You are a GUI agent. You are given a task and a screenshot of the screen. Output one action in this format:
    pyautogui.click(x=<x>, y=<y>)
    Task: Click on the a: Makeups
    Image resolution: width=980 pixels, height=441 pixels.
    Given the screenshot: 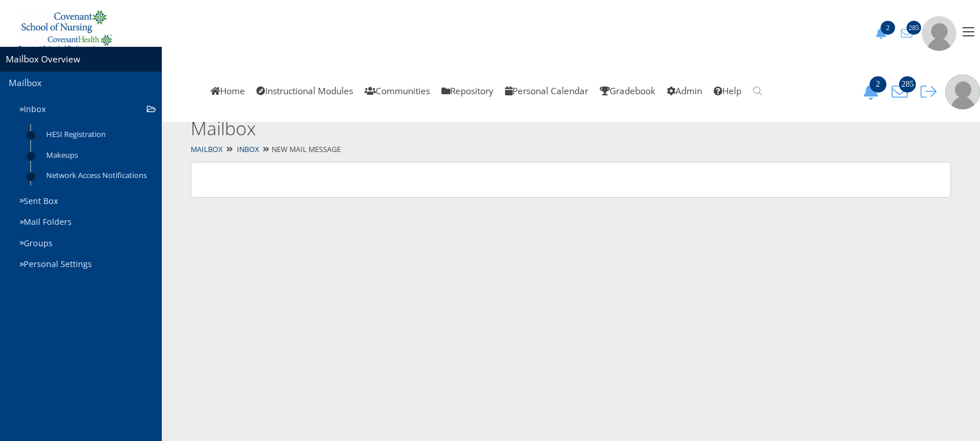 What is the action you would take?
    pyautogui.click(x=96, y=155)
    